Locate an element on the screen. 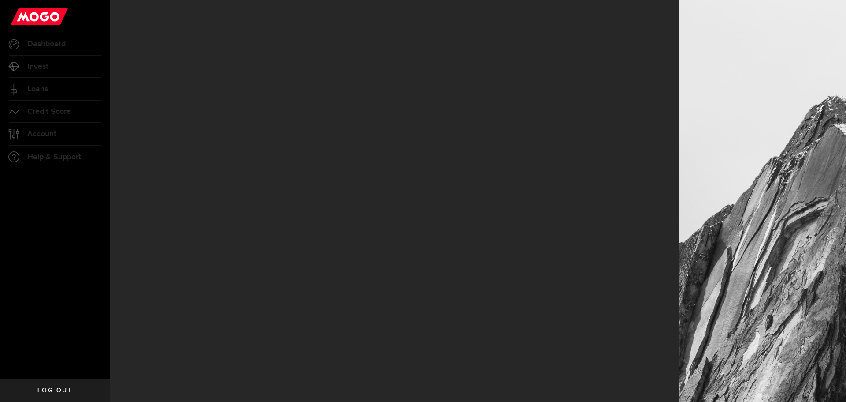  span: Invest is located at coordinates (38, 67).